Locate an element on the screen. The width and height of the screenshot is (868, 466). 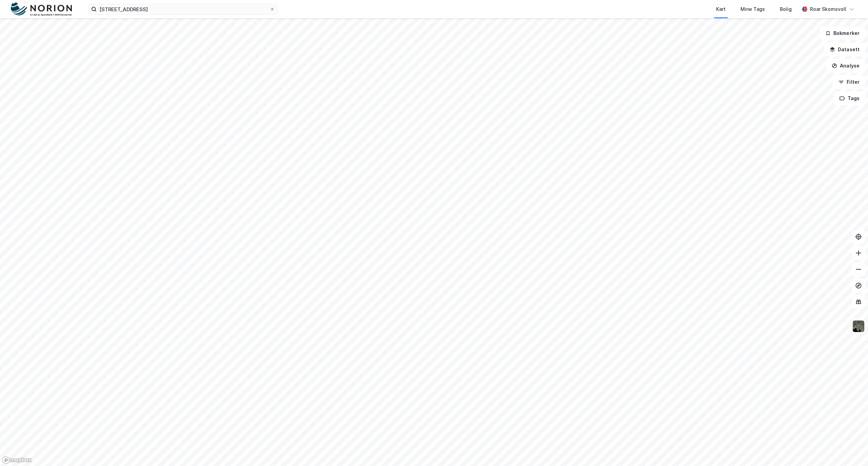
div: Chat Widget is located at coordinates (851, 450).